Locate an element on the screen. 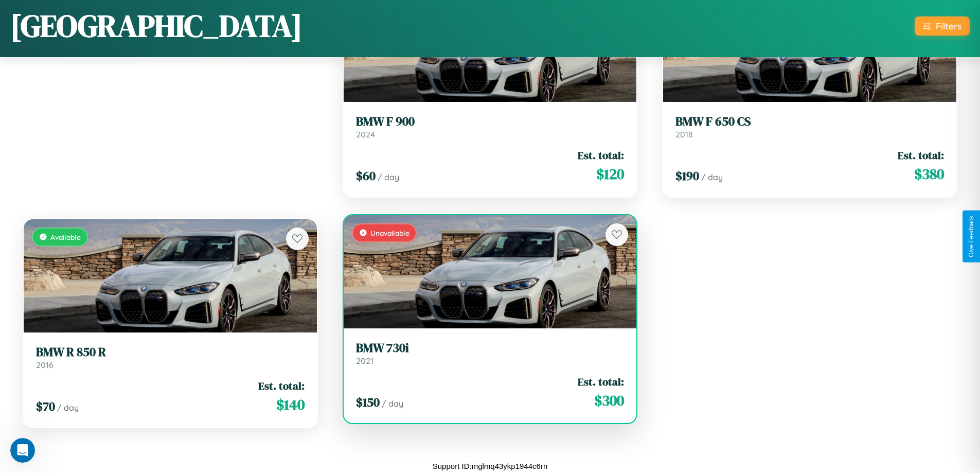  span: $ 190 is located at coordinates (687, 176).